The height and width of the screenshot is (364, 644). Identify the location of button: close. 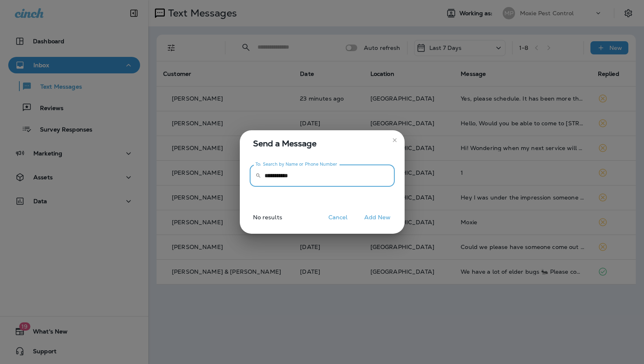
(395, 140).